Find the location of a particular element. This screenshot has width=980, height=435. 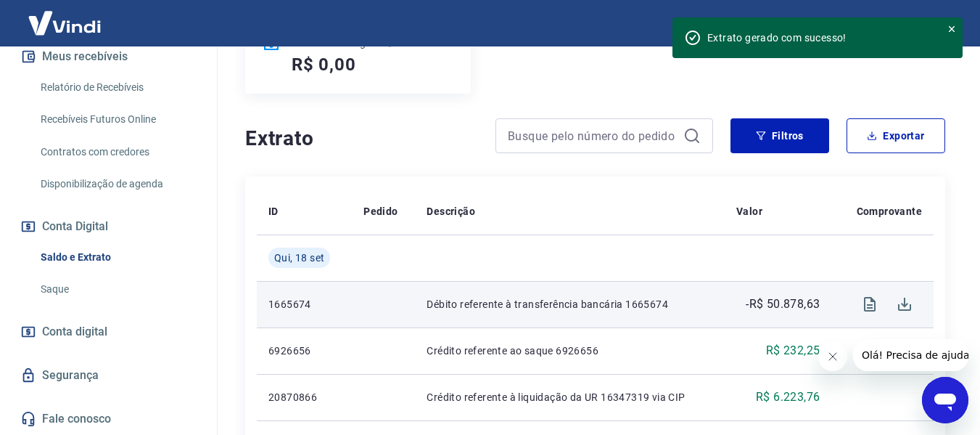

h4: Extrato is located at coordinates (361, 138).